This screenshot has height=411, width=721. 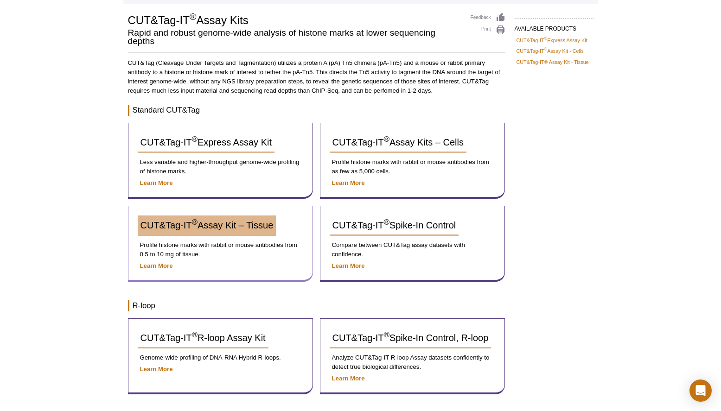 What do you see at coordinates (398, 142) in the screenshot?
I see `span: CUT&Tag-IT Assay Kits – Cells` at bounding box center [398, 142].